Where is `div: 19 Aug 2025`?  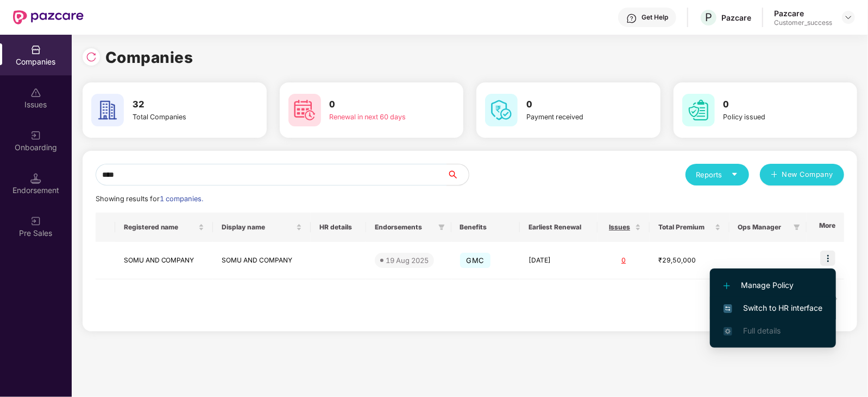 div: 19 Aug 2025 is located at coordinates (407, 261).